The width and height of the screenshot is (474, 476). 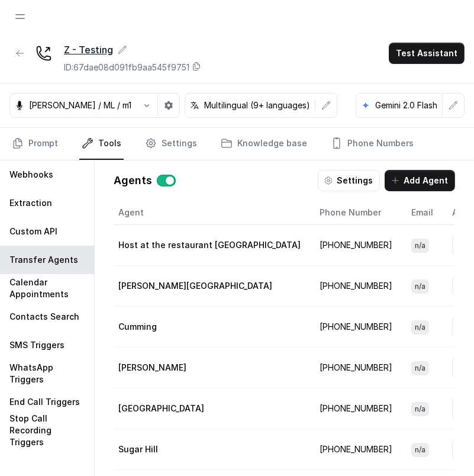 I want to click on th: Email, so click(x=422, y=213).